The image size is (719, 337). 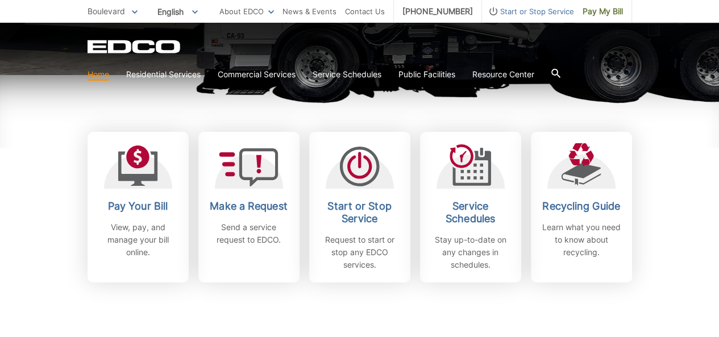 I want to click on a: Contact Us, so click(x=365, y=11).